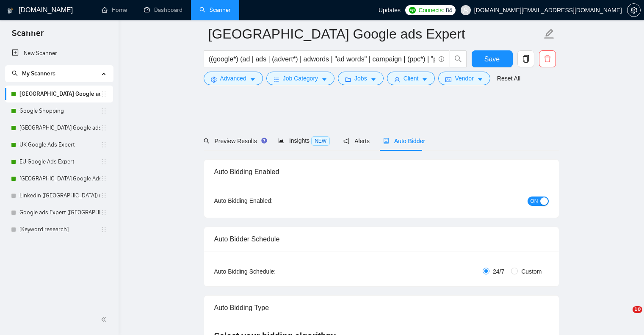 This screenshot has height=335, width=644. Describe the element at coordinates (508, 78) in the screenshot. I see `a: Reset All` at that location.